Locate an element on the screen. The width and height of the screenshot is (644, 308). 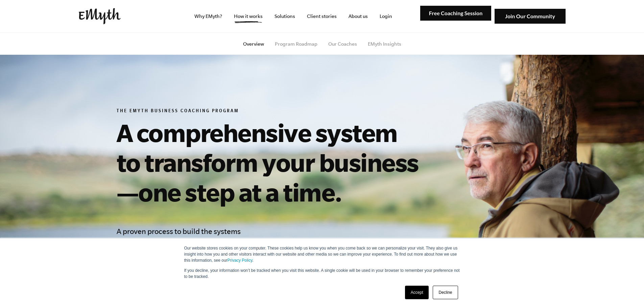
a: Privacy Policy is located at coordinates (240, 260).